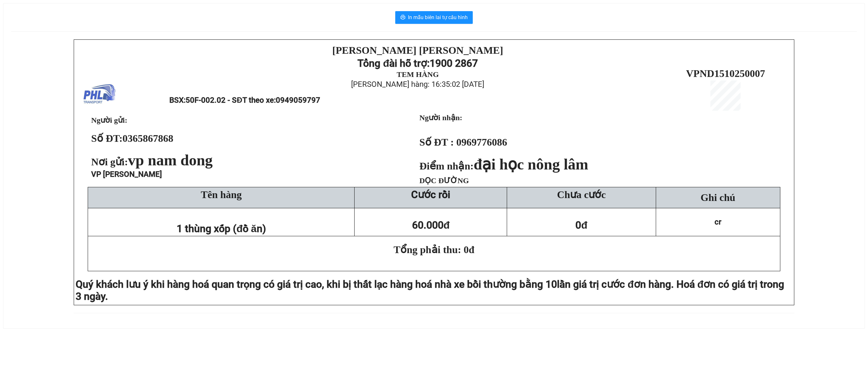  Describe the element at coordinates (531, 164) in the screenshot. I see `span: đại học nông lâm` at that location.